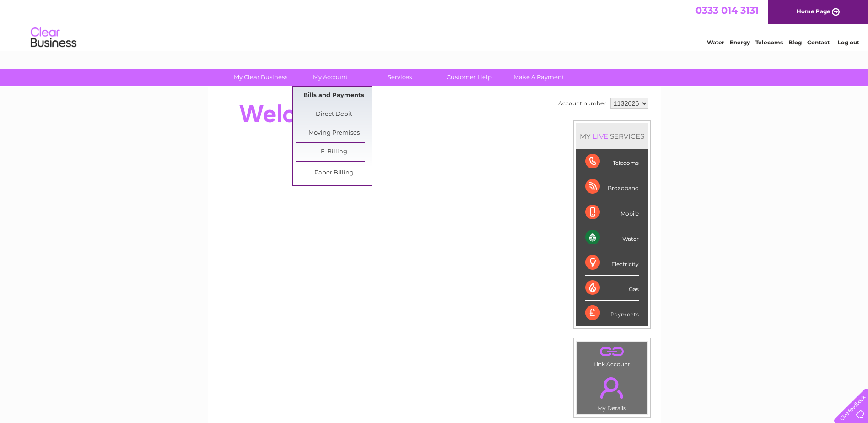  Describe the element at coordinates (727, 10) in the screenshot. I see `span: 0333 014 3131` at that location.